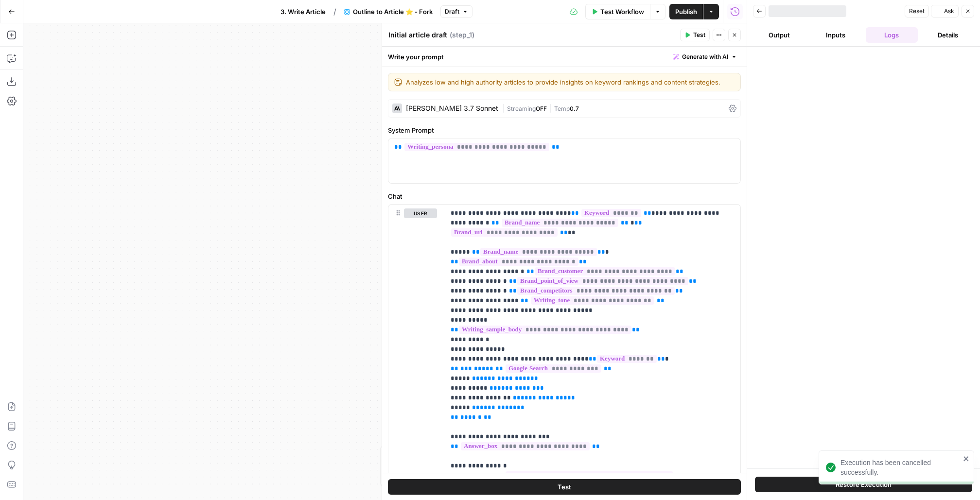  I want to click on div: Execution has been cancelled successfully., so click(900, 468).